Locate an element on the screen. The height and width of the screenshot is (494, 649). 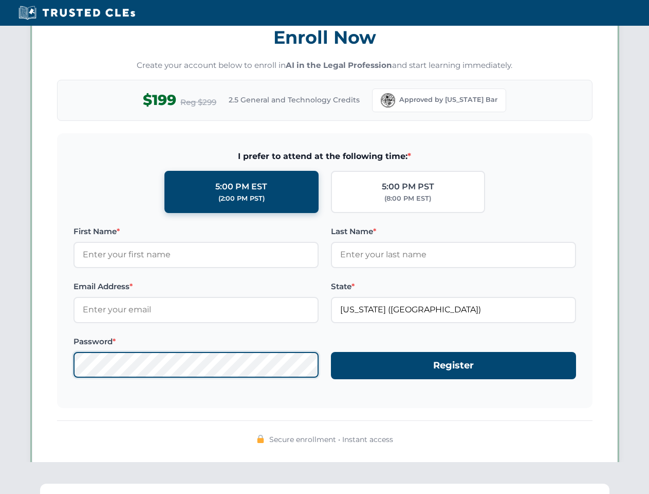
label: First Name is located at coordinates (196, 231).